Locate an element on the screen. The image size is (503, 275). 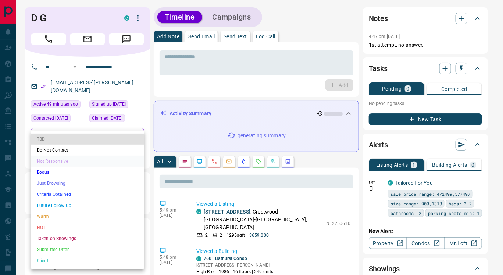
li: HOT is located at coordinates (88, 227).